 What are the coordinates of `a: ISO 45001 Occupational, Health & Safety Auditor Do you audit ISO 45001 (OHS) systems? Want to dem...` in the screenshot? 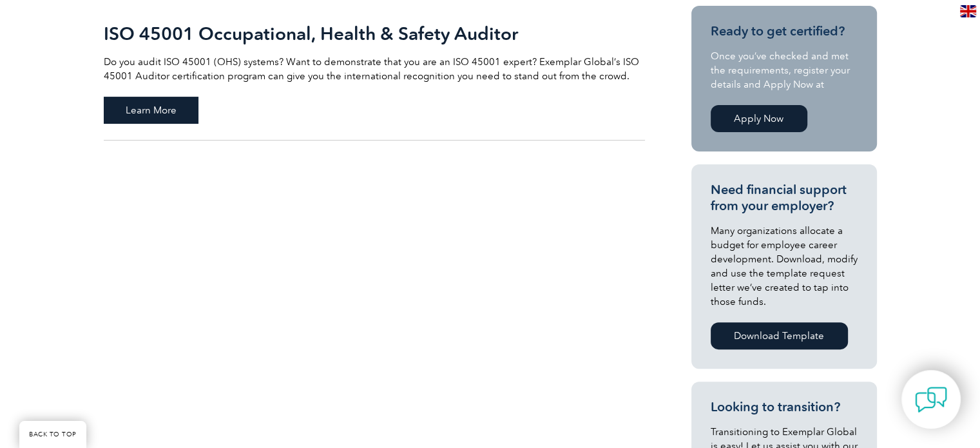 It's located at (375, 72).